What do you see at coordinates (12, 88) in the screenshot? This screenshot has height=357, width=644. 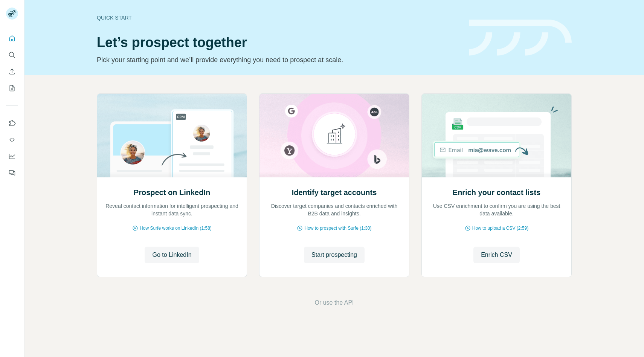 I see `button: My lists` at bounding box center [12, 88].